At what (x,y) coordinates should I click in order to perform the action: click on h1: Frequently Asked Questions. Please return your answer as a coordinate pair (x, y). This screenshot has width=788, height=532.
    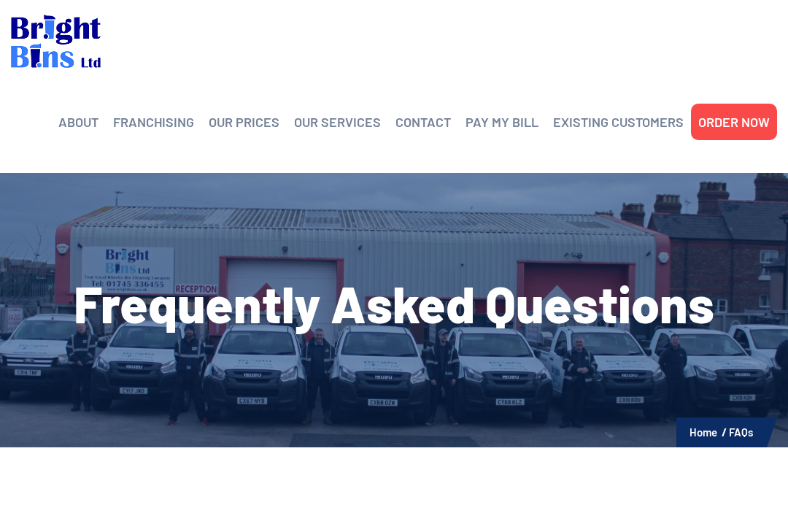
    Looking at the image, I should click on (394, 303).